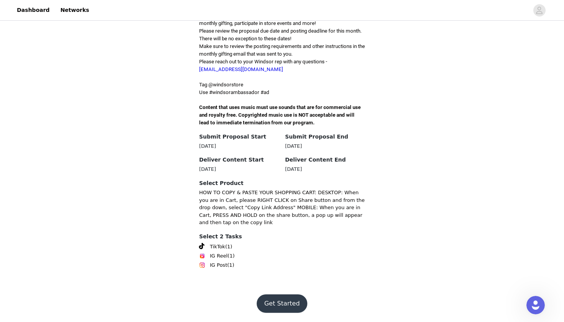 This screenshot has width=564, height=322. What do you see at coordinates (263, 65) in the screenshot?
I see `span: Please reach out to your Windsor rep with any questions -` at bounding box center [263, 65].